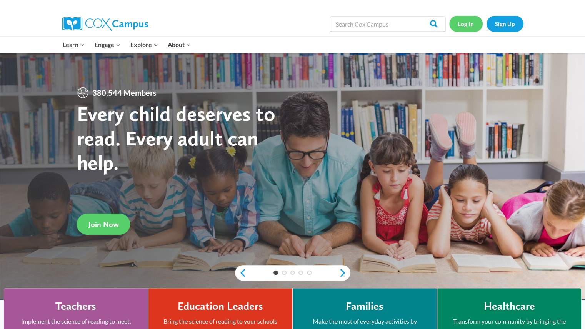  What do you see at coordinates (309, 273) in the screenshot?
I see `a: 5` at bounding box center [309, 273].